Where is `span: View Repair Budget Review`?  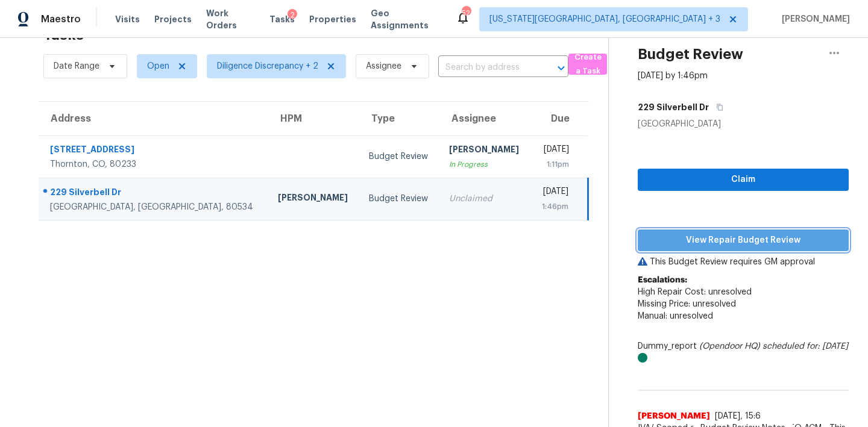 span: View Repair Budget Review is located at coordinates (743, 240).